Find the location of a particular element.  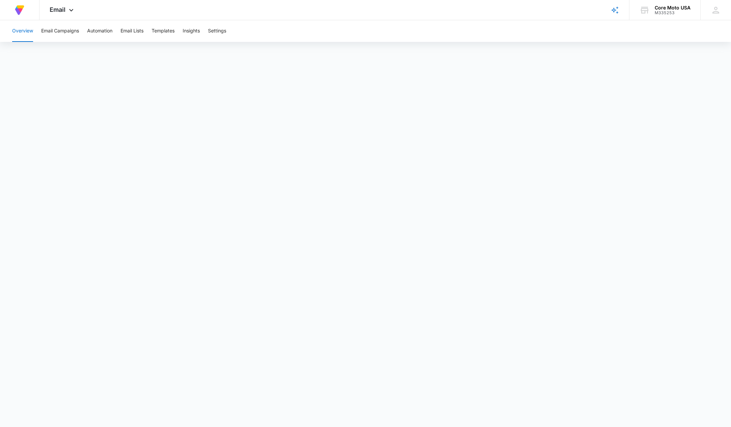

img: Volusion is located at coordinates (20, 10).